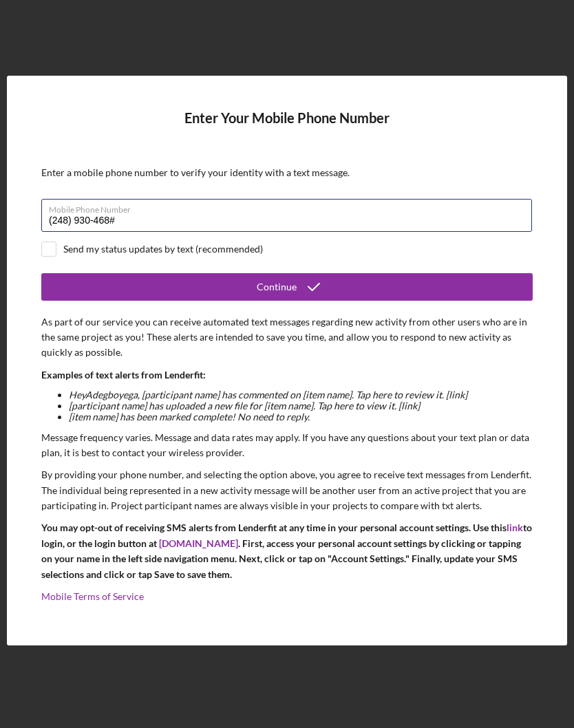 Image resolution: width=574 pixels, height=728 pixels. Describe the element at coordinates (92, 596) in the screenshot. I see `a: Mobile Terms of Service` at that location.